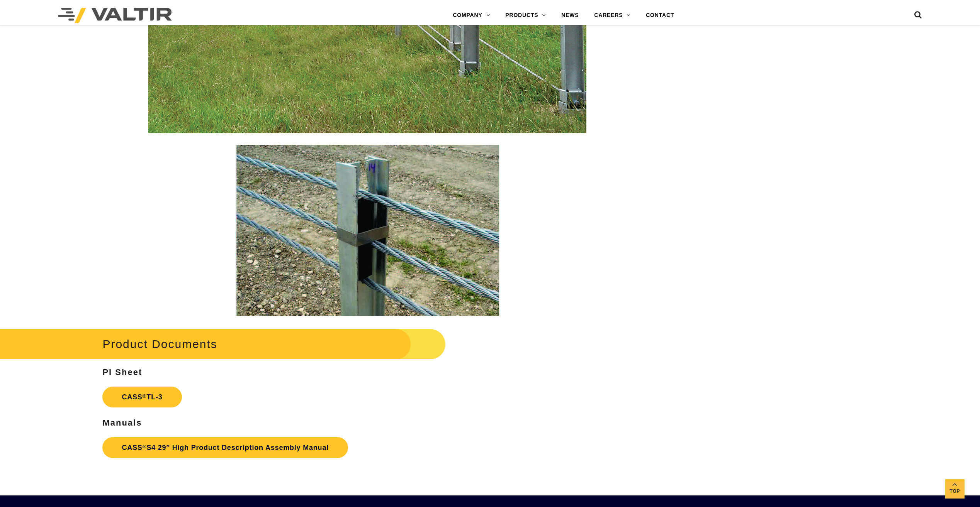  I want to click on strong: PI Sheet, so click(122, 372).